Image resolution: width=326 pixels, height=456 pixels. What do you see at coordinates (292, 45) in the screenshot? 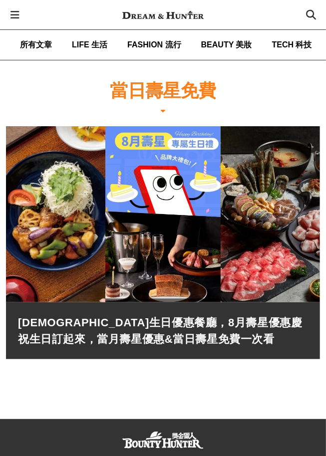
I see `a: TECH 科技` at bounding box center [292, 45].